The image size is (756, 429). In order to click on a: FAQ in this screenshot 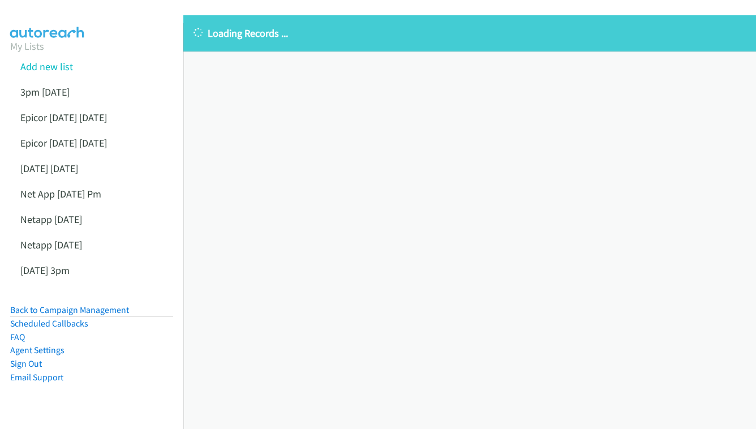, I will do `click(18, 337)`.